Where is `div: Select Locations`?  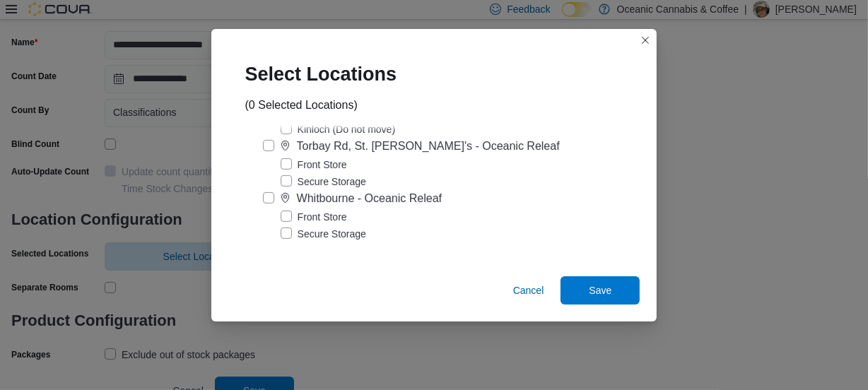 div: Select Locations is located at coordinates (326, 71).